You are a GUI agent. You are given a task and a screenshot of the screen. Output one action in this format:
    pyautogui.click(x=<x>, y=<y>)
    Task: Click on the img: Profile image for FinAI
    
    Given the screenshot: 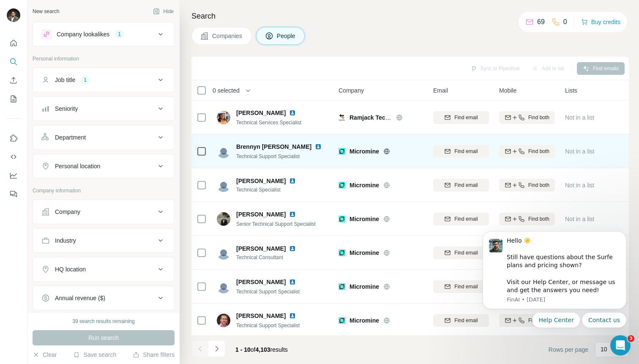 What is the action you would take?
    pyautogui.click(x=26, y=42)
    